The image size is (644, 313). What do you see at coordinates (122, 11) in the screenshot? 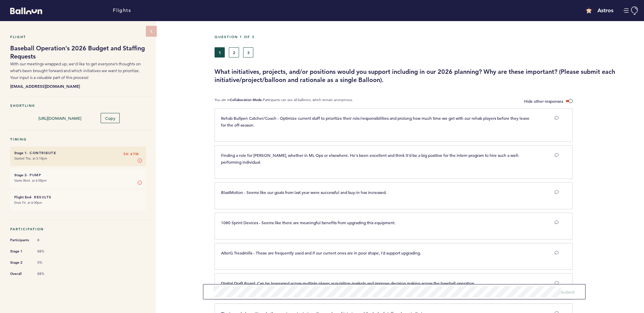
I see `a: Flights` at bounding box center [122, 11].